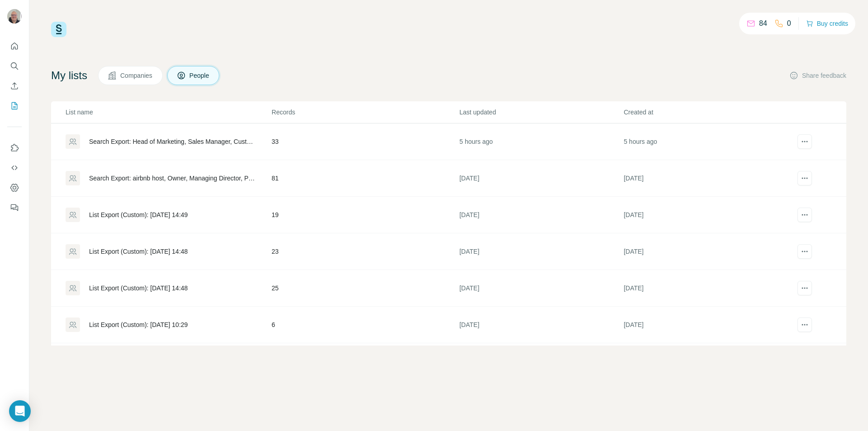 Image resolution: width=868 pixels, height=431 pixels. Describe the element at coordinates (365, 179) in the screenshot. I see `td: 81` at that location.